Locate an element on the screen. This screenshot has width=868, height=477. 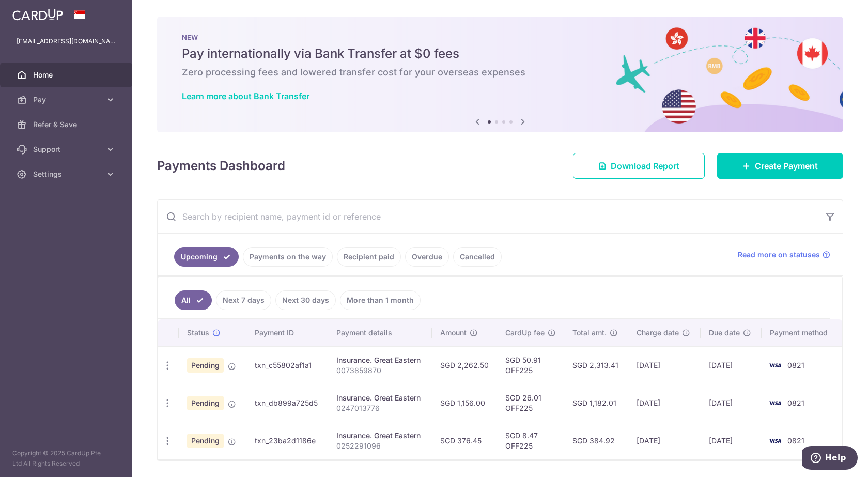
p: 0252291096 is located at coordinates (380, 446).